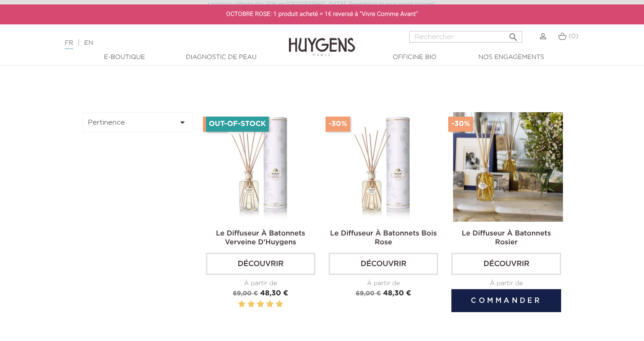 The image size is (644, 341). I want to click on a: EN, so click(89, 43).